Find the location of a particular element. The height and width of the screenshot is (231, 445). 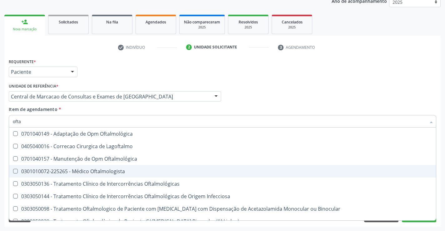

span: Não compareceram is located at coordinates (202, 22).